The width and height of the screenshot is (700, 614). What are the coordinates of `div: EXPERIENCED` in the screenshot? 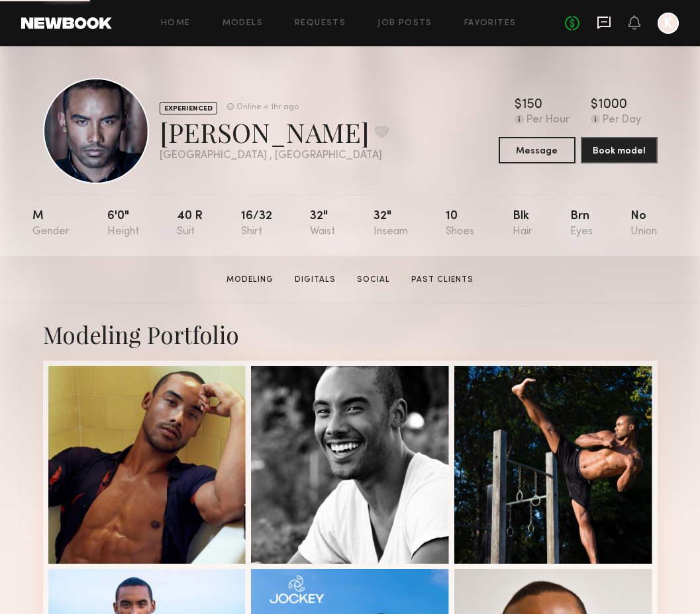 It's located at (188, 108).